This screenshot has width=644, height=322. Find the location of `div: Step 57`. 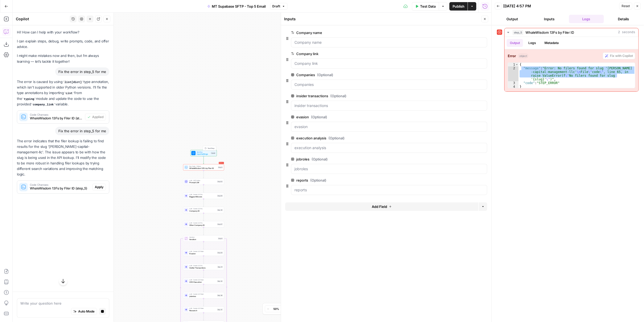

div: Step 57 is located at coordinates (220, 224).